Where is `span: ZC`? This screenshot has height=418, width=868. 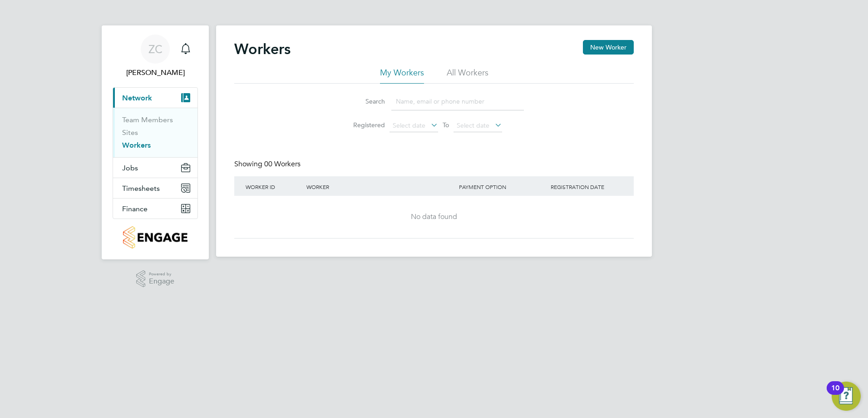
span: ZC is located at coordinates (155, 49).